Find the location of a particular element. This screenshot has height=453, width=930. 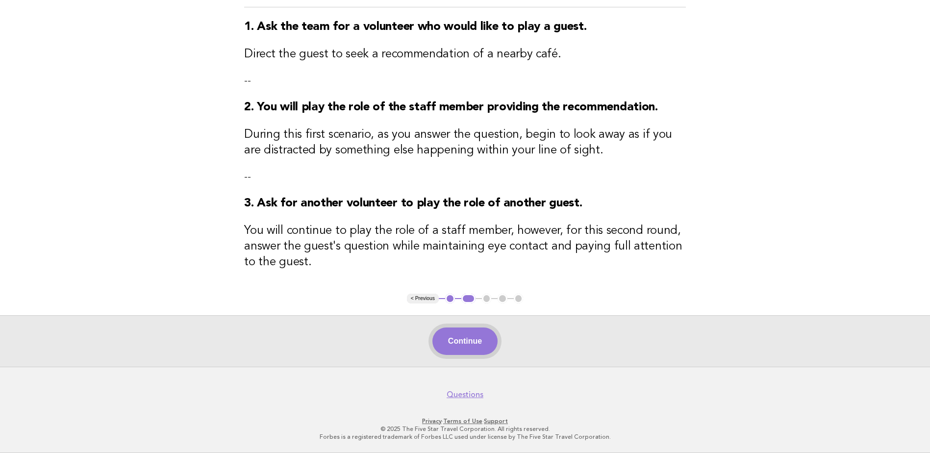

button: Continue is located at coordinates (465, 341).